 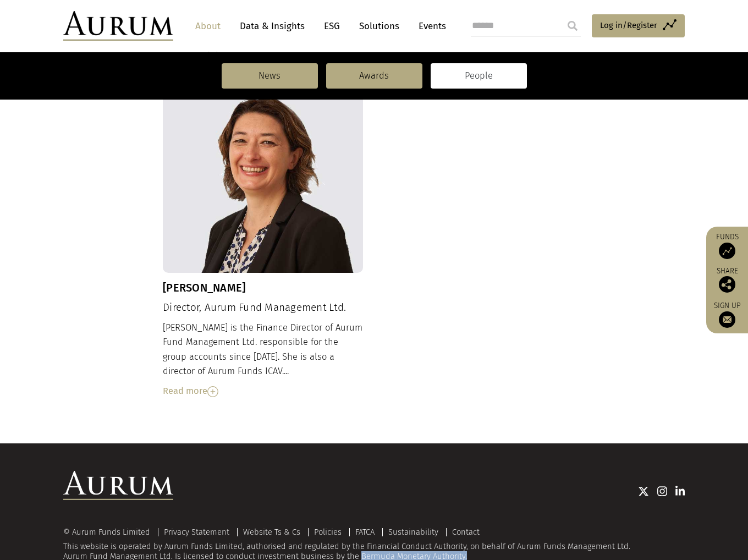 I want to click on a: Privacy Statement, so click(x=196, y=532).